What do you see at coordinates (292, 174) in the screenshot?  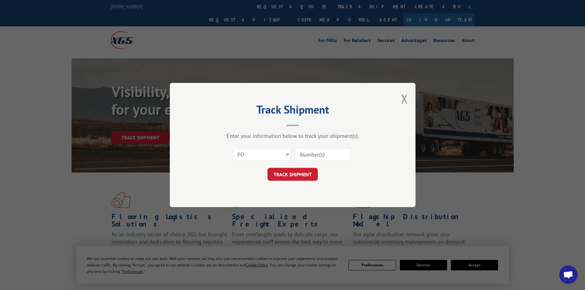 I see `button: TRACK SHIPMENT` at bounding box center [292, 174].